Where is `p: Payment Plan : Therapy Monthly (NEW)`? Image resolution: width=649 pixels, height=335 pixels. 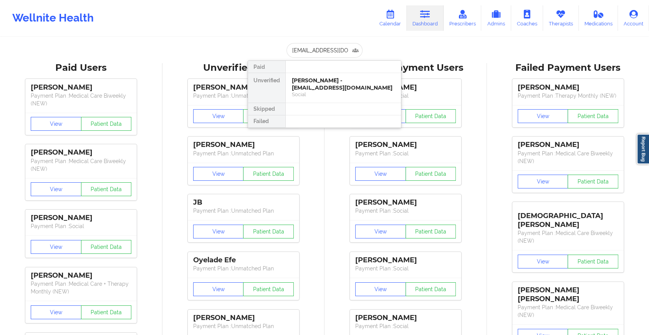 p: Payment Plan : Therapy Monthly (NEW) is located at coordinates (568, 96).